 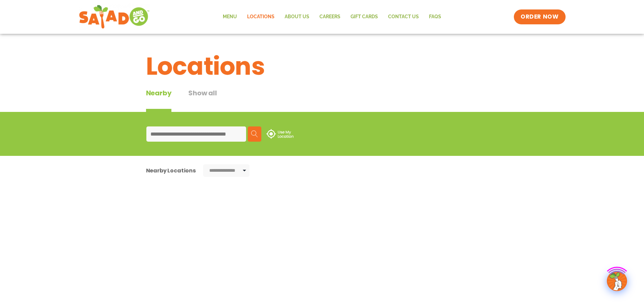 I want to click on div: Nearby, so click(x=159, y=100).